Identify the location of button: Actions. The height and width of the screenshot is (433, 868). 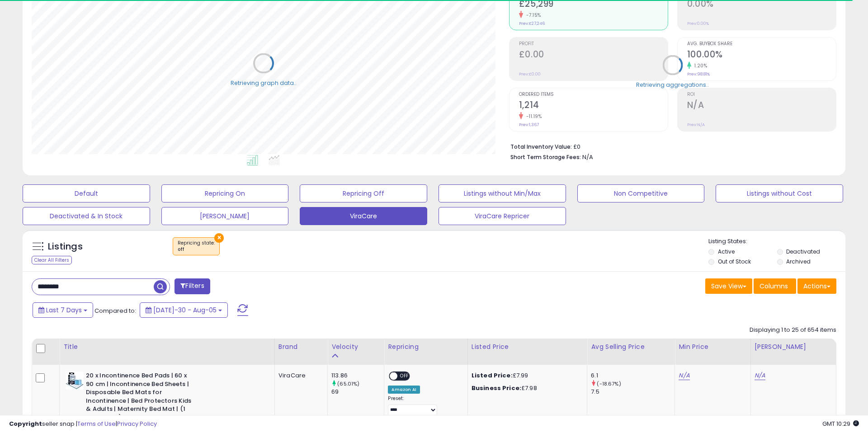
(817, 286).